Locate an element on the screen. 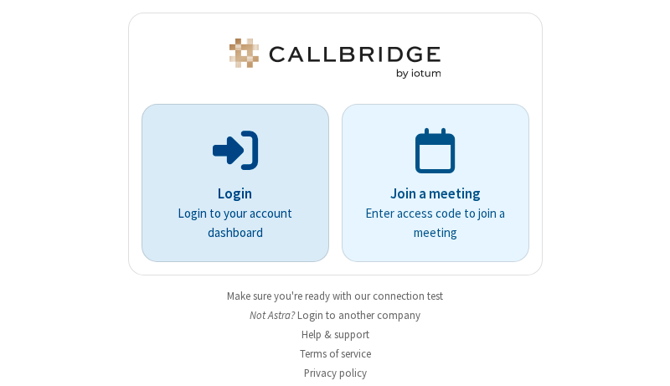  p: Login to your account dashboard is located at coordinates (235, 223).